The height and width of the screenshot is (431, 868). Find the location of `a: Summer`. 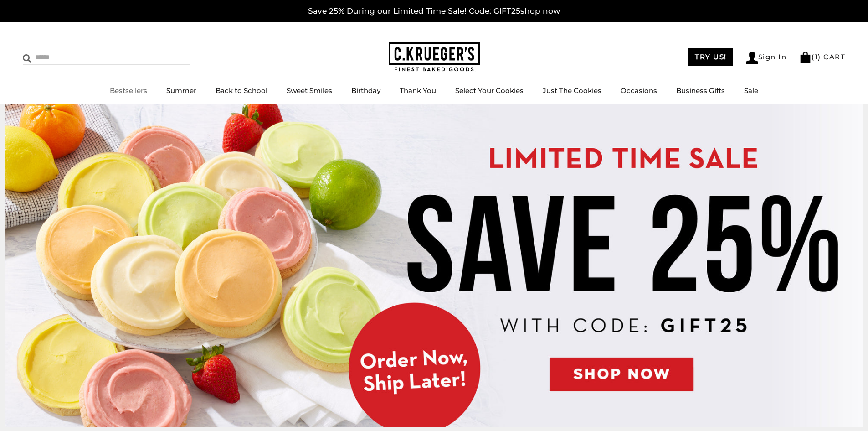

a: Summer is located at coordinates (181, 90).